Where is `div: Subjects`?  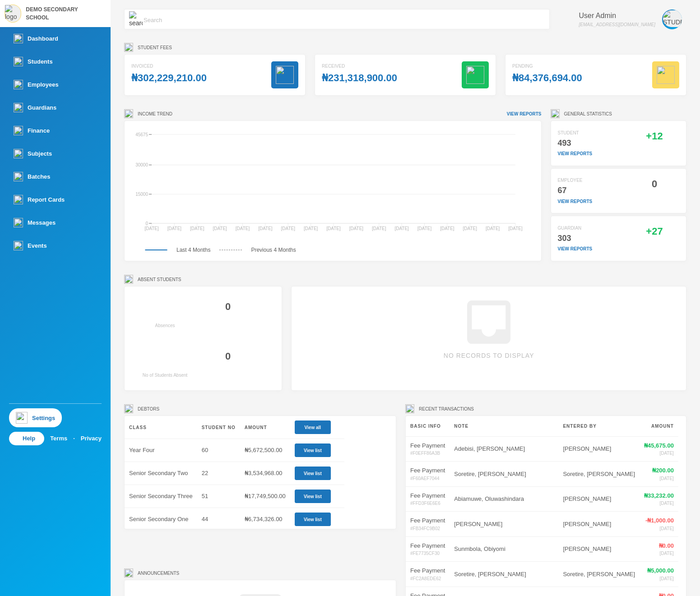 div: Subjects is located at coordinates (33, 154).